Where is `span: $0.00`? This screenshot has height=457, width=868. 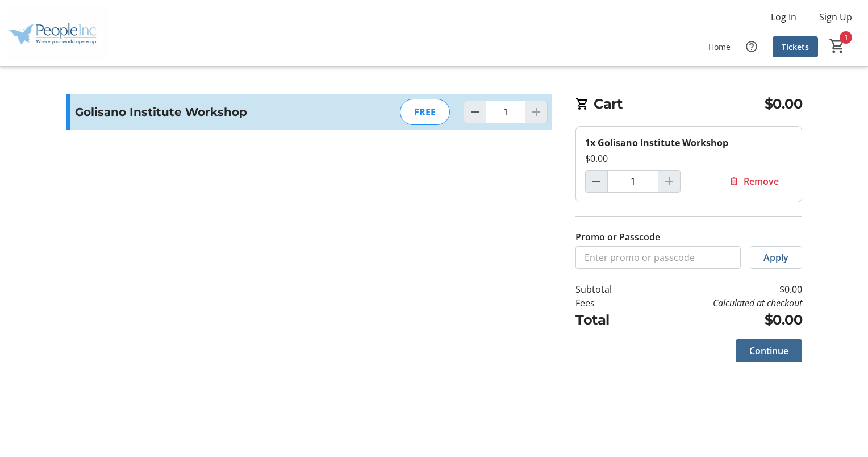
span: $0.00 is located at coordinates (783, 104).